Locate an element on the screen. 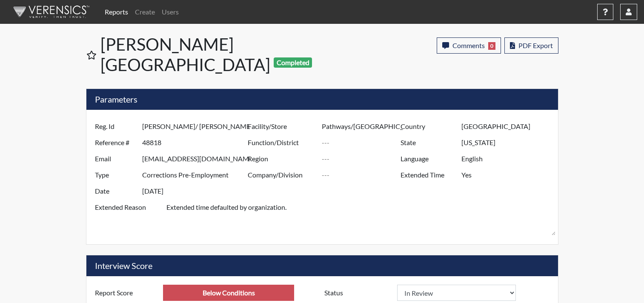 The image size is (644, 303). label: Report Score is located at coordinates (126, 293).